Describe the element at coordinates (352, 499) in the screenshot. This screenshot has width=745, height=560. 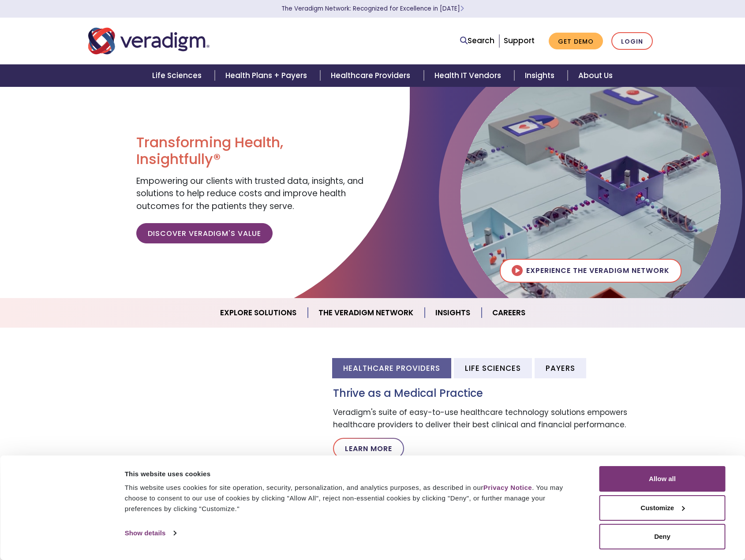
I see `div: This website uses cookies for site operation, security, personalization, and analytics purposes, ...` at that location.